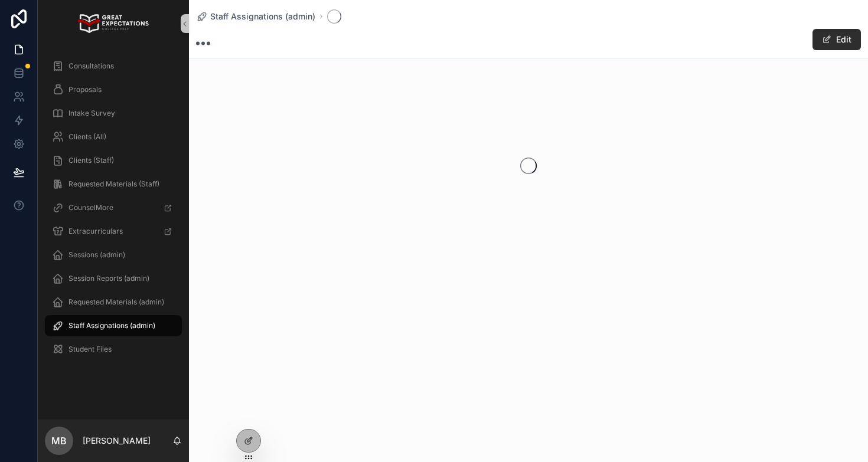 This screenshot has width=868, height=462. What do you see at coordinates (97, 255) in the screenshot?
I see `span: Sessions (admin)` at bounding box center [97, 255].